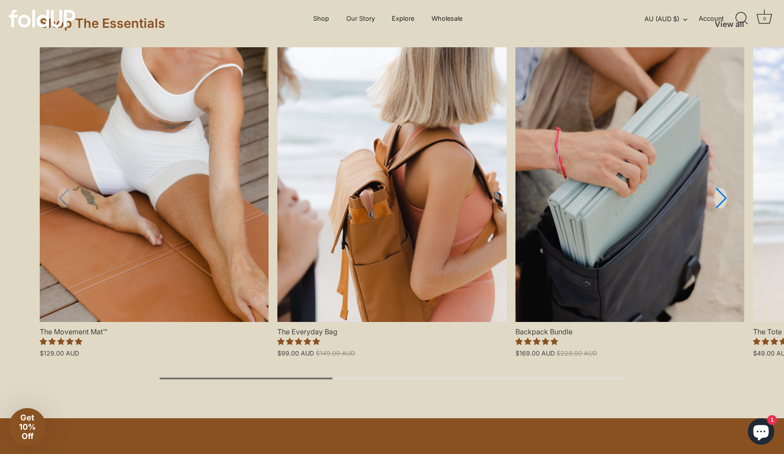  I want to click on span: $129.00 AUD, so click(59, 353).